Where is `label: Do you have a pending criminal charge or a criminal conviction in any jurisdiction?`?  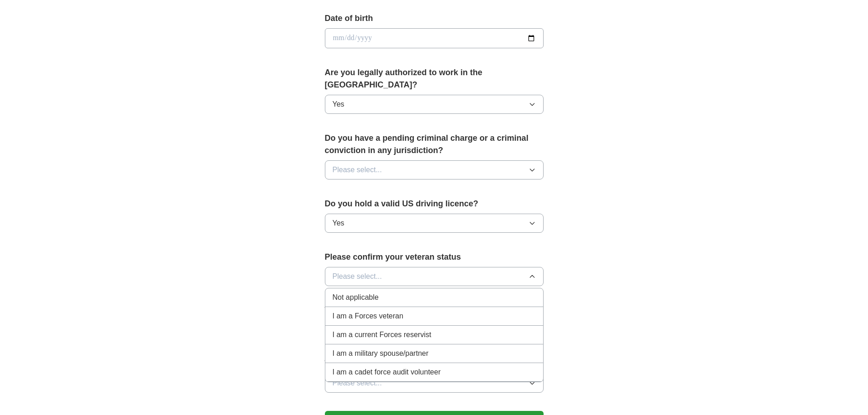 label: Do you have a pending criminal charge or a criminal conviction in any jurisdiction? is located at coordinates (434, 144).